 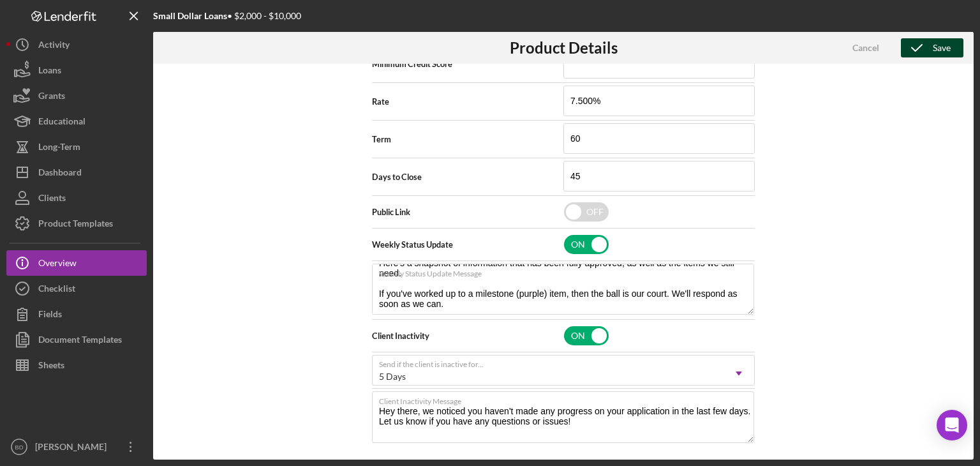 What do you see at coordinates (467, 101) in the screenshot?
I see `span: Rate` at bounding box center [467, 101].